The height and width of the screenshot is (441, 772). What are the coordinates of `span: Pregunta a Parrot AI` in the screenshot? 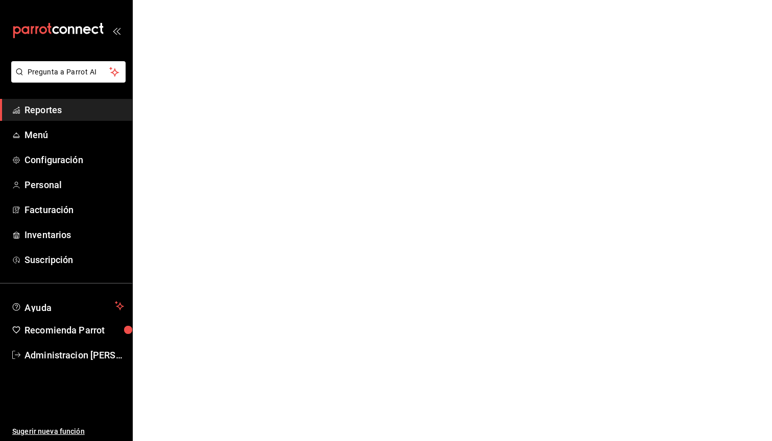 It's located at (68, 72).